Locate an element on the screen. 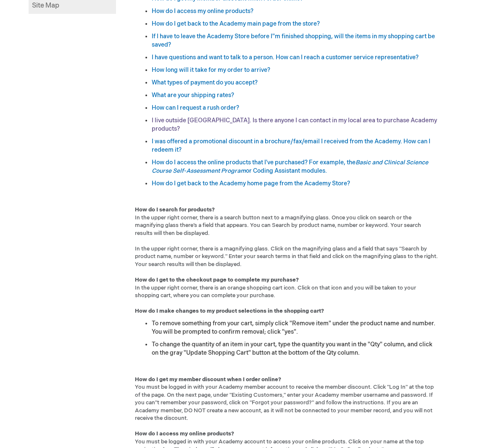 The width and height of the screenshot is (477, 448). strong: How do I access my online products? is located at coordinates (184, 434).